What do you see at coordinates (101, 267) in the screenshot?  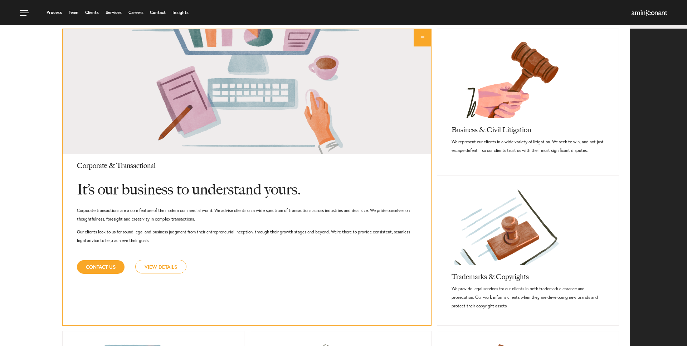 I see `a: Contact Us` at bounding box center [101, 267].